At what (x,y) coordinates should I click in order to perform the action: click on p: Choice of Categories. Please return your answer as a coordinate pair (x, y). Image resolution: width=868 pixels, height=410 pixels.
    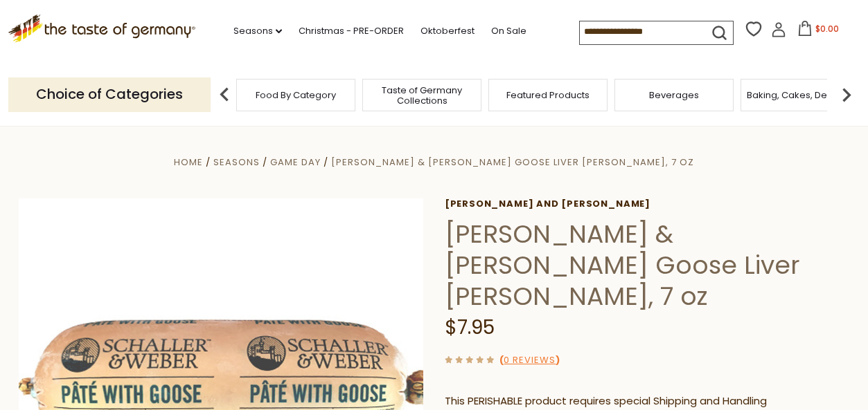
    Looking at the image, I should click on (110, 94).